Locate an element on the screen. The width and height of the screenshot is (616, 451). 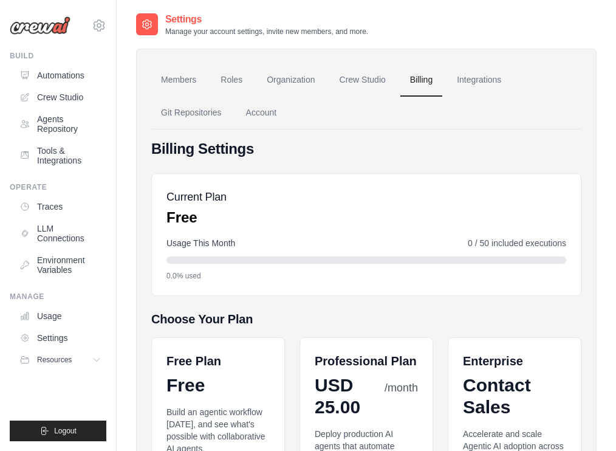
span: 0 / 50 included executions is located at coordinates (517, 243).